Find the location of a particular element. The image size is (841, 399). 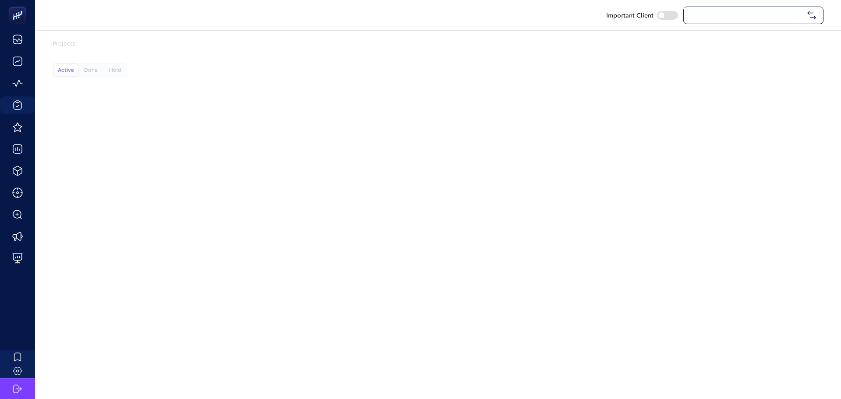

div: Hold is located at coordinates (115, 70).